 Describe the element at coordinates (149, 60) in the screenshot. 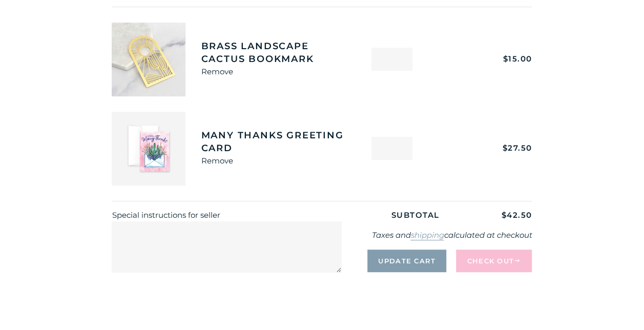

I see `img: Brass Landscape Cactus Bookmark` at that location.